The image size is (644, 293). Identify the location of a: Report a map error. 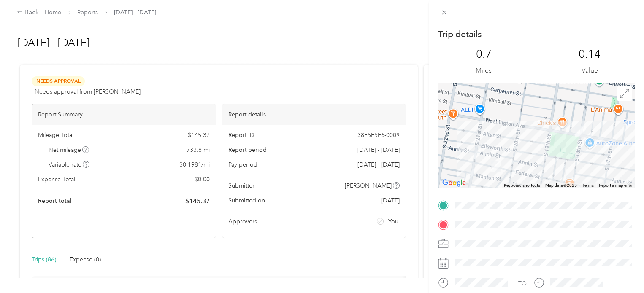
(616, 185).